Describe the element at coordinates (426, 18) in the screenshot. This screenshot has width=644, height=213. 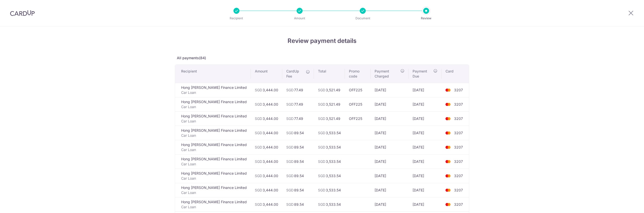
I see `p: Review` at that location.